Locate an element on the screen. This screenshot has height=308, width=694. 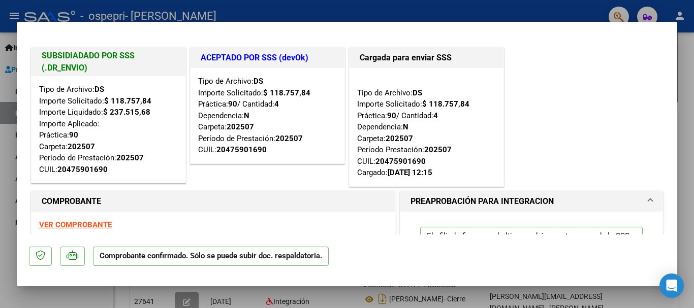
div: Tipo de Archivo: Importe Solicitado: Práctica: / Cantidad: Dependencia: Carpeta: Período de Prest... is located at coordinates (267, 116).